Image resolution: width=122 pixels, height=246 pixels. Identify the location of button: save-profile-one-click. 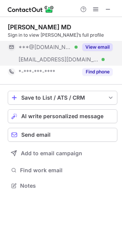
(62, 98).